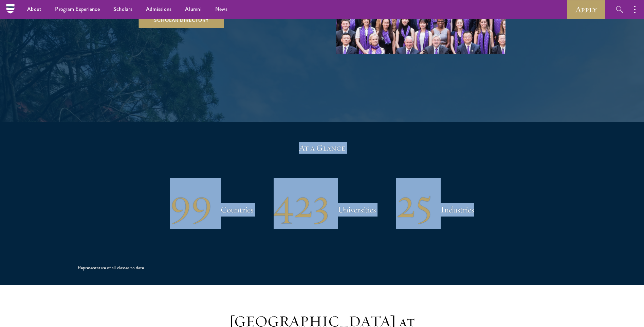  What do you see at coordinates (237, 210) in the screenshot?
I see `h3: Countries` at bounding box center [237, 210].